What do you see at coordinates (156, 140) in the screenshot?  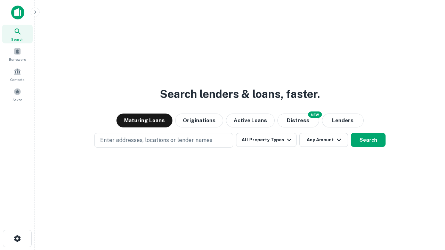 I see `p: Enter addresses, locations or lender names` at bounding box center [156, 140].